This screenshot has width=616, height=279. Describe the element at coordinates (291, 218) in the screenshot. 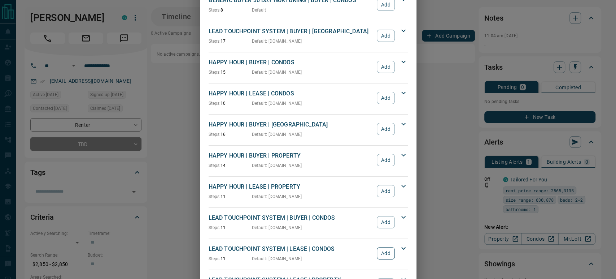

I see `p: LEAD TOUCHPOINT SYSTEM | BUYER | CONDOS` at that location.